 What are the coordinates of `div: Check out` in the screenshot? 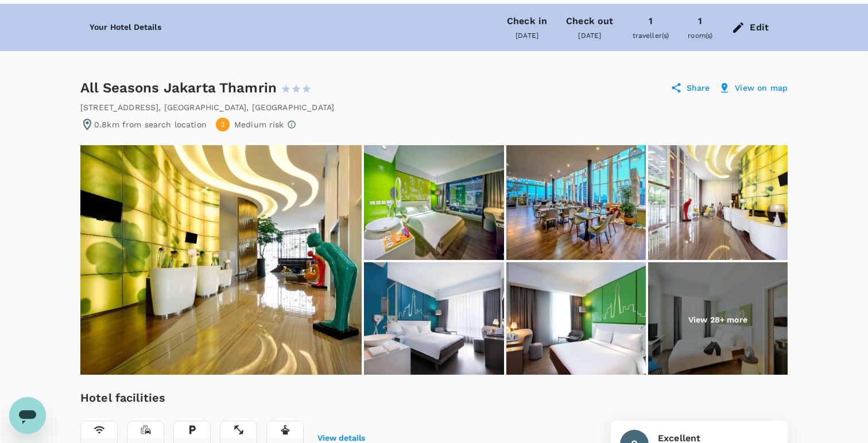 It's located at (590, 21).